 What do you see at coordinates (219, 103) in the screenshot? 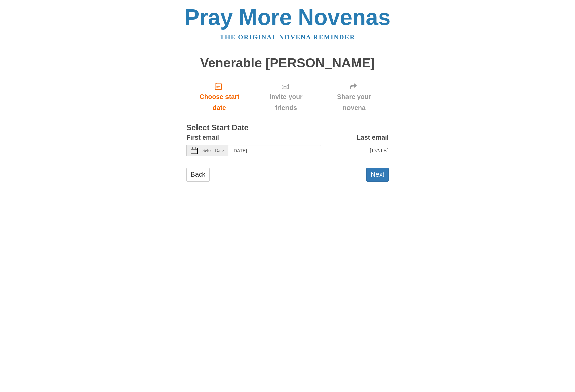
I see `span: Choose start date` at bounding box center [219, 103].